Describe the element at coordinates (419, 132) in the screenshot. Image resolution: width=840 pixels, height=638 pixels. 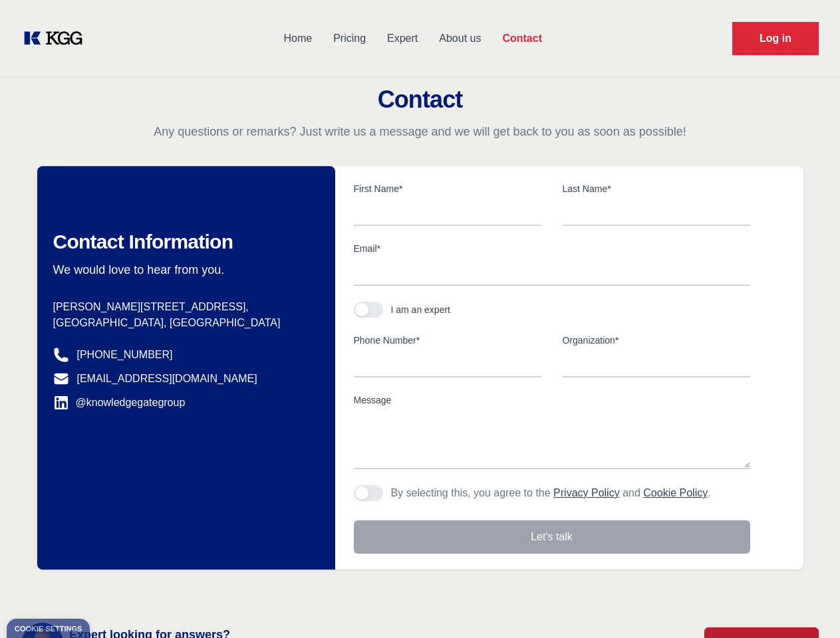
I see `p: Any questions or remarks? Just write us a message and we will get back to you as soon as possible!` at that location.